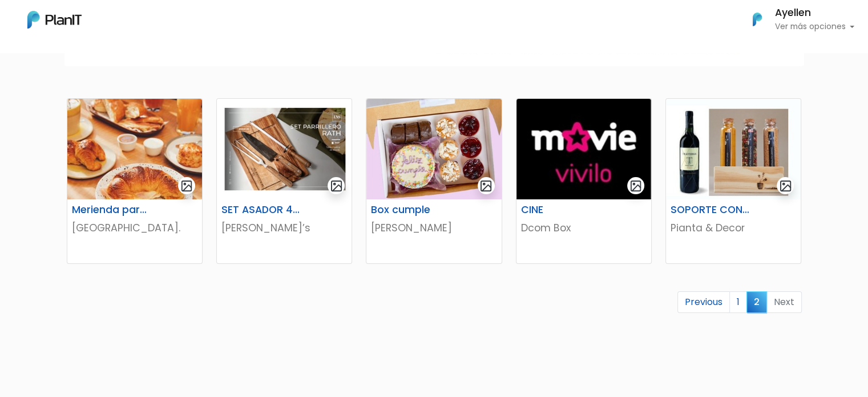 This screenshot has width=868, height=397. I want to click on span: 2, so click(757, 302).